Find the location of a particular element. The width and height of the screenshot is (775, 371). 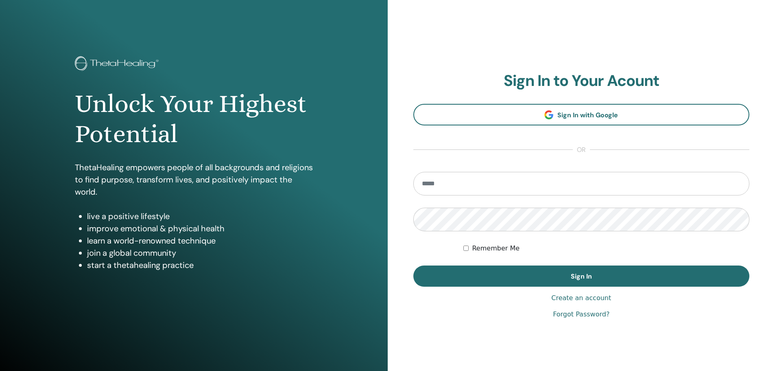

a: Create an account is located at coordinates (581, 298).